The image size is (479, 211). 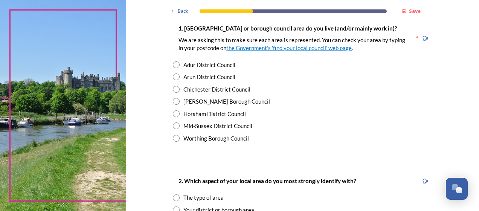 I want to click on div: Arun District Council, so click(x=209, y=77).